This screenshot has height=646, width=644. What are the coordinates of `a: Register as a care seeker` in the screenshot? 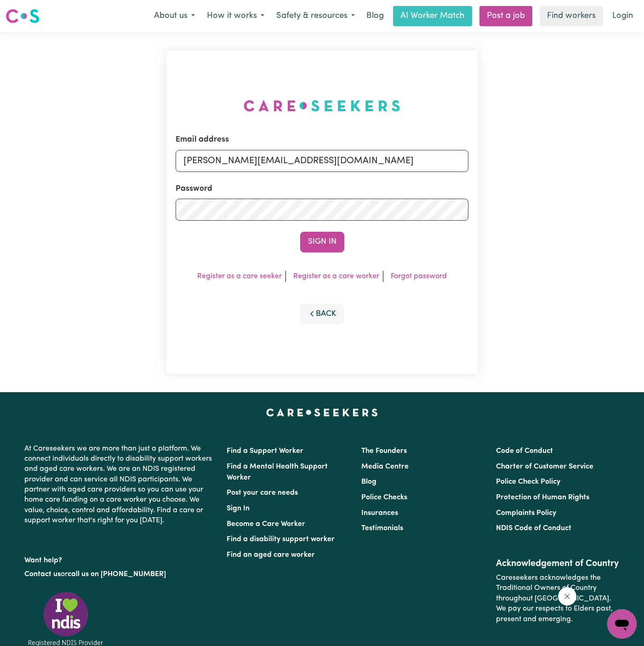 It's located at (239, 276).